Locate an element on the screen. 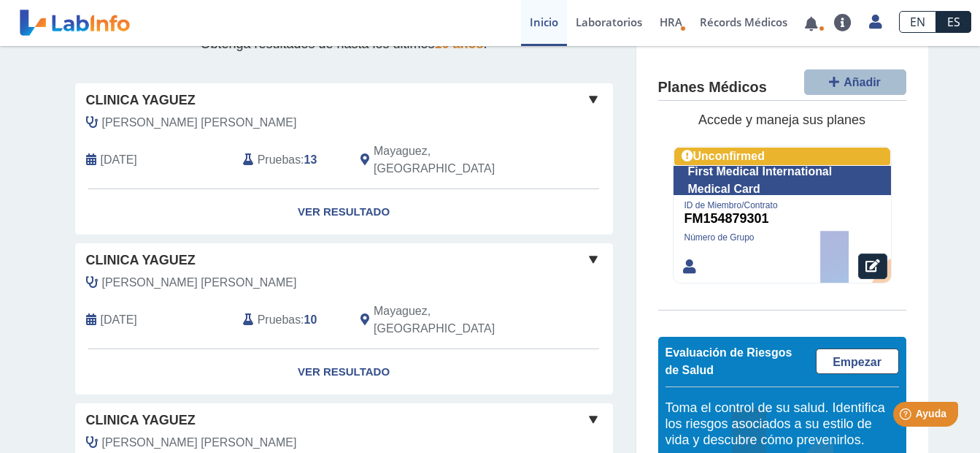  span: Accede y maneja sus planes is located at coordinates (781, 120).